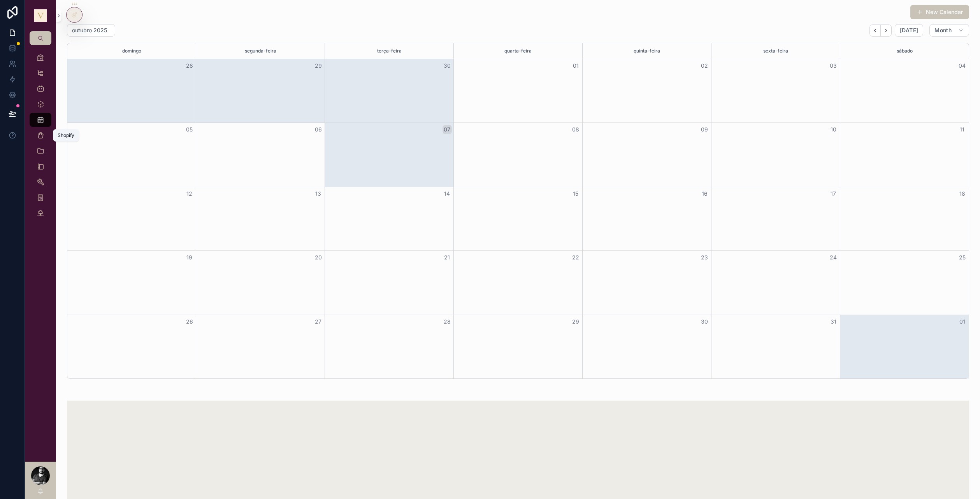 Image resolution: width=980 pixels, height=499 pixels. What do you see at coordinates (704, 193) in the screenshot?
I see `button: 16` at bounding box center [704, 193].